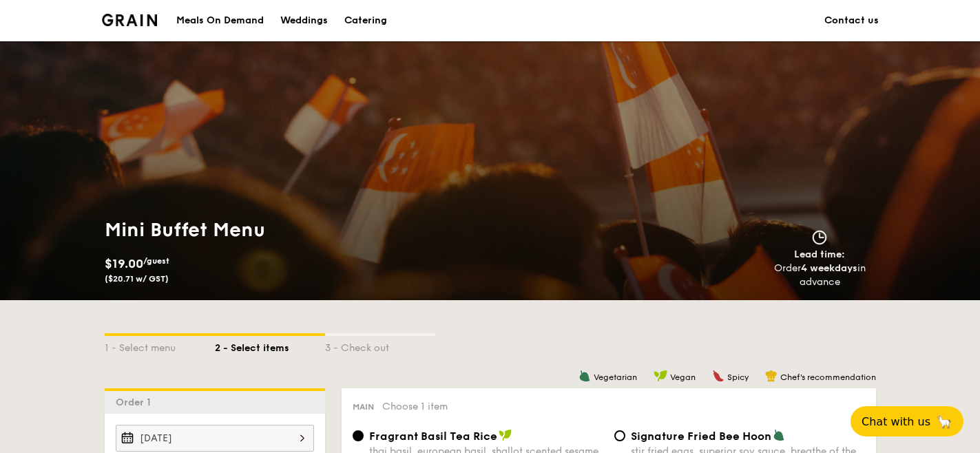  I want to click on span: Chef's recommendation, so click(828, 378).